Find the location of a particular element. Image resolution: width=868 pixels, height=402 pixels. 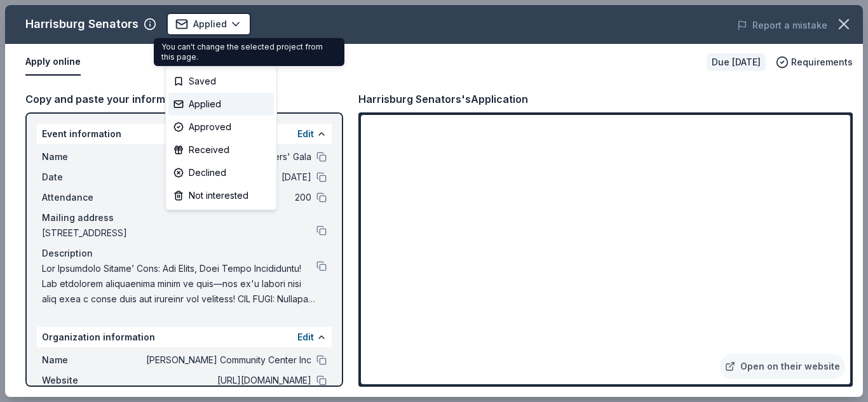

div: Not interested is located at coordinates (221, 195).